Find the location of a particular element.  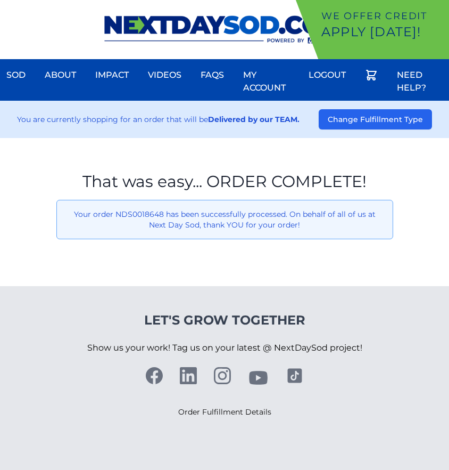

a: Order Fulfillment Details is located at coordinates (225, 412).